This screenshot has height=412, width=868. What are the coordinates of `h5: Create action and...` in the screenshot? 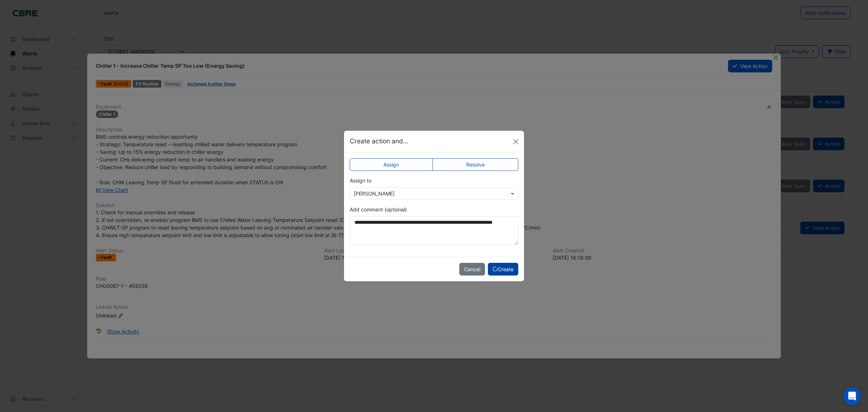 It's located at (379, 141).